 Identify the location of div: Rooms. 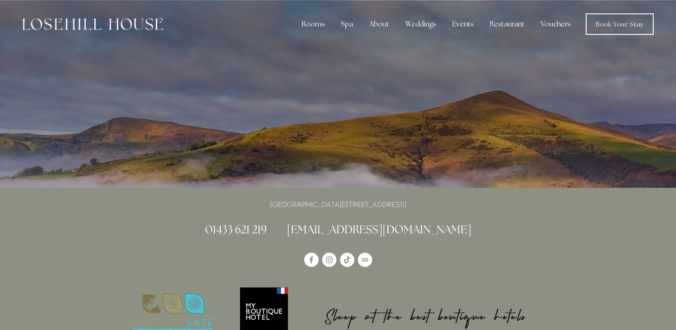
(313, 24).